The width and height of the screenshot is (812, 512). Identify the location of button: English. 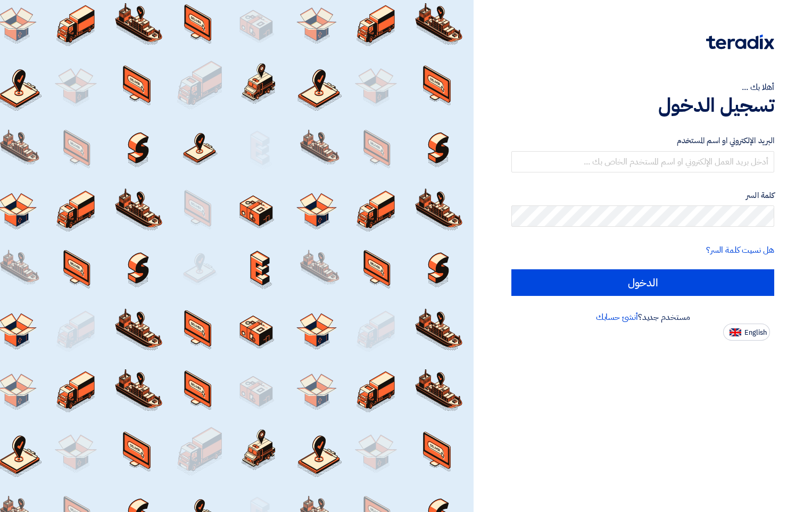
(746, 332).